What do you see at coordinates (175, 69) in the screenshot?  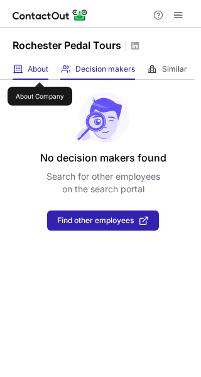 I see `span: Similar` at bounding box center [175, 69].